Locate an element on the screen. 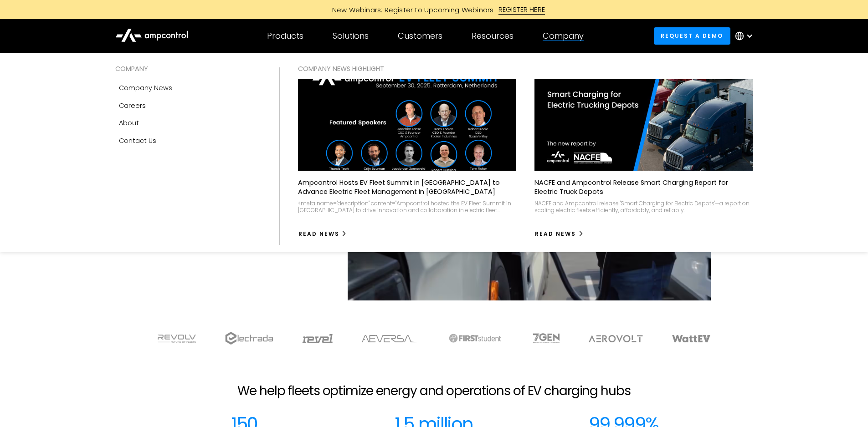 This screenshot has height=427, width=868. div: Customers is located at coordinates (420, 36).